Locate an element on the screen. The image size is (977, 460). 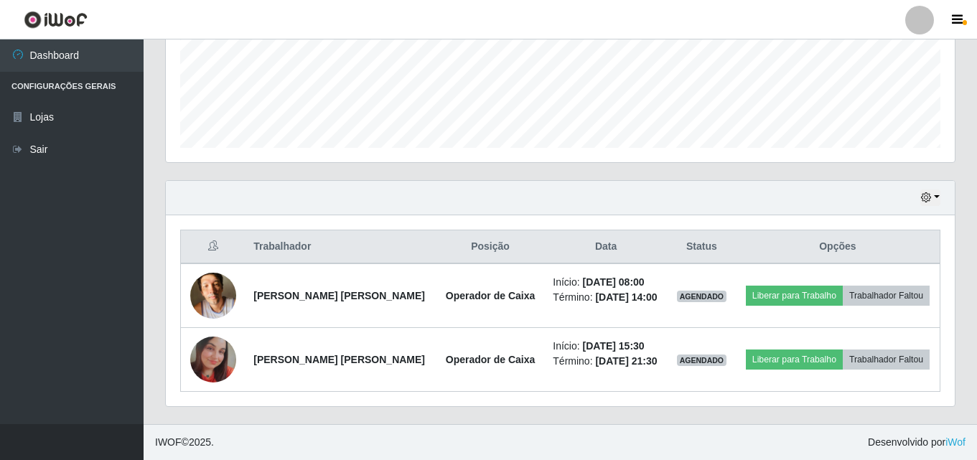
span: © 2025 . is located at coordinates (184, 442).